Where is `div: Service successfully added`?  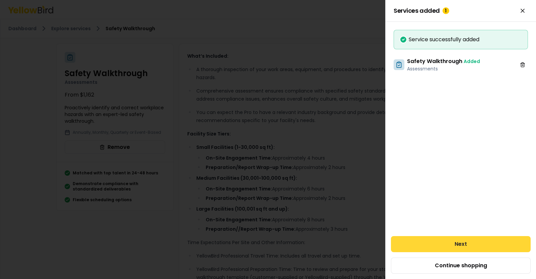 div: Service successfully added is located at coordinates (460, 39).